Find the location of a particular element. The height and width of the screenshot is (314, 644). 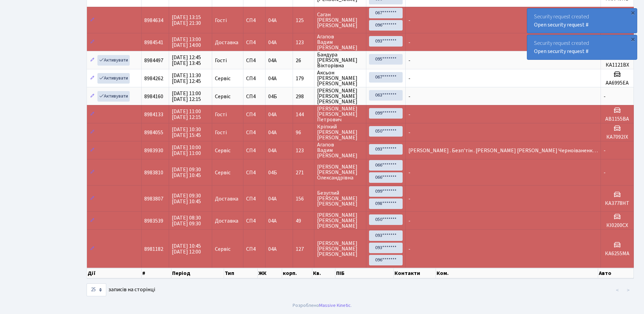

span: 8983539 is located at coordinates (154, 221).